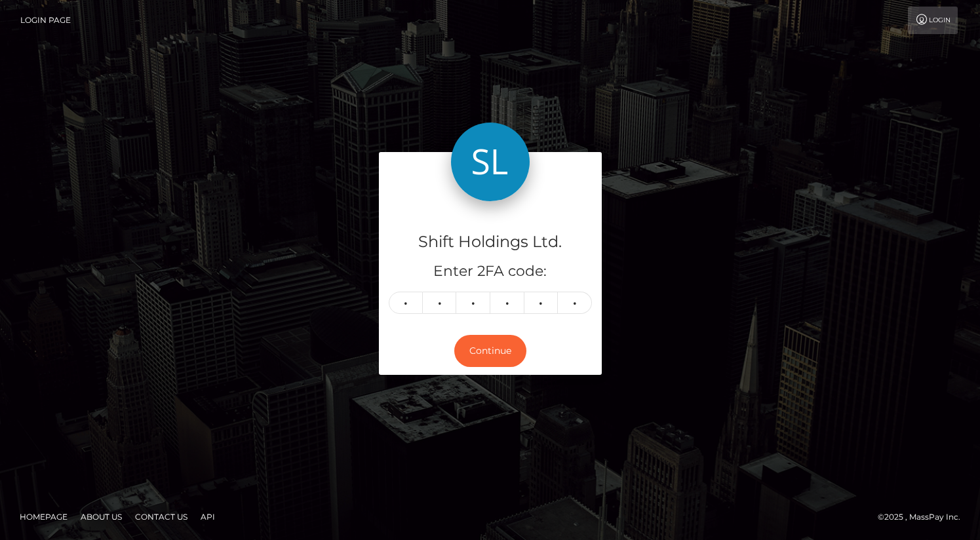 Image resolution: width=980 pixels, height=540 pixels. I want to click on h4: Shift Holdings Ltd., so click(490, 242).